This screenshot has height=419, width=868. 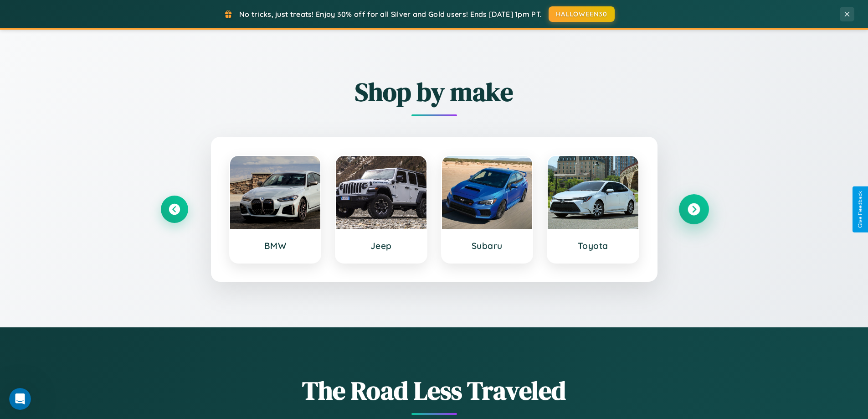 I want to click on h2: Shop by make, so click(x=434, y=92).